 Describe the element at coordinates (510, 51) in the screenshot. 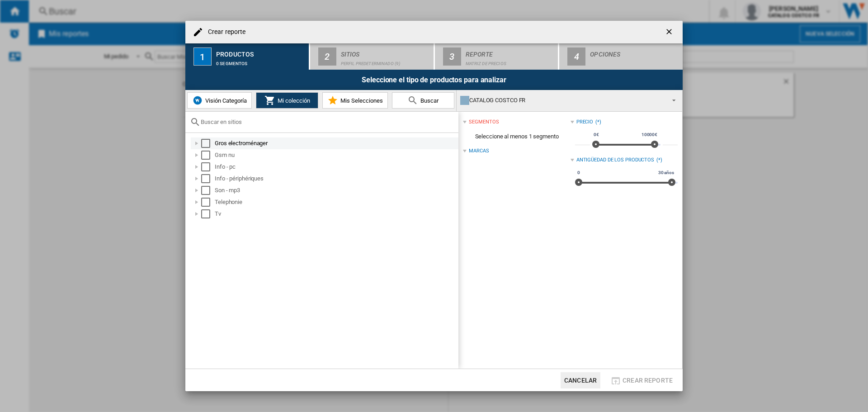

I see `div: Reporte` at that location.